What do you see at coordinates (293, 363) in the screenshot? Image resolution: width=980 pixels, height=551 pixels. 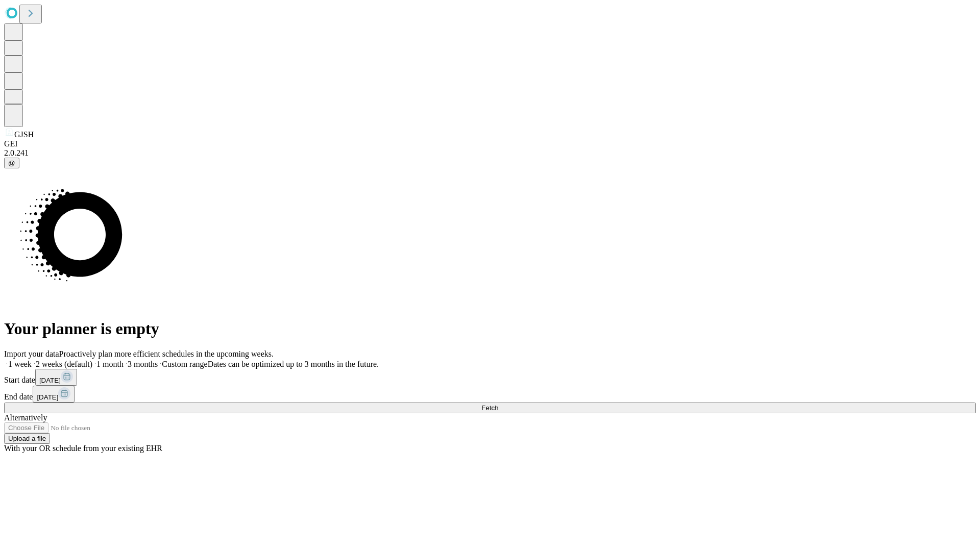 I see `span: Dates can be optimized up to 3 months in the future.` at bounding box center [293, 363].